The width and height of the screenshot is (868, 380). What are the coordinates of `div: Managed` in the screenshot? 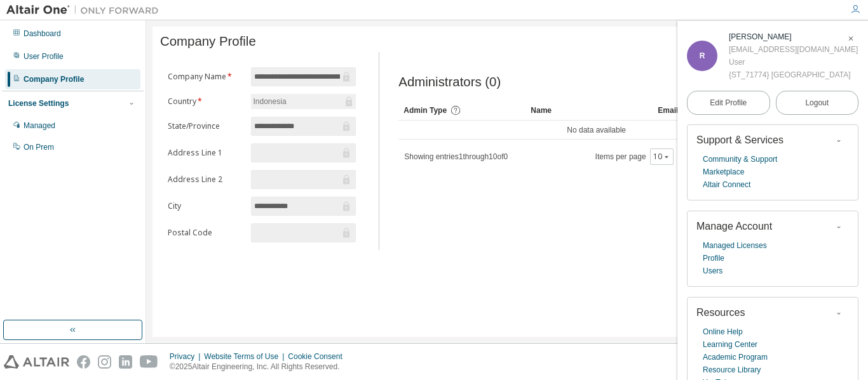 It's located at (39, 126).